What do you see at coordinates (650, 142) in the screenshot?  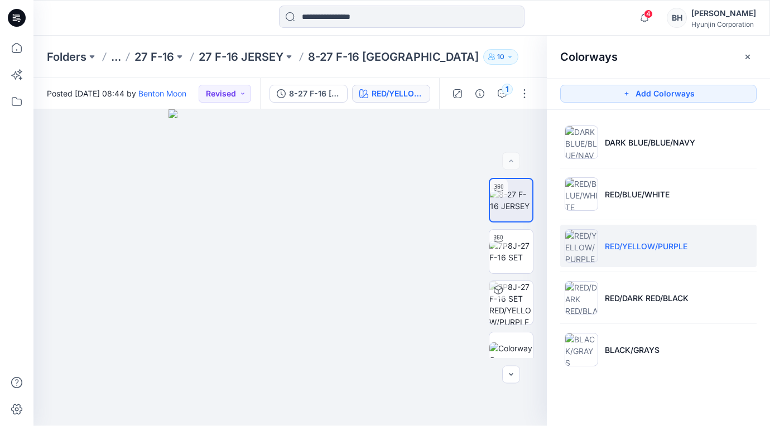 I see `p: DARK BLUE/BLUE/NAVY` at bounding box center [650, 142].